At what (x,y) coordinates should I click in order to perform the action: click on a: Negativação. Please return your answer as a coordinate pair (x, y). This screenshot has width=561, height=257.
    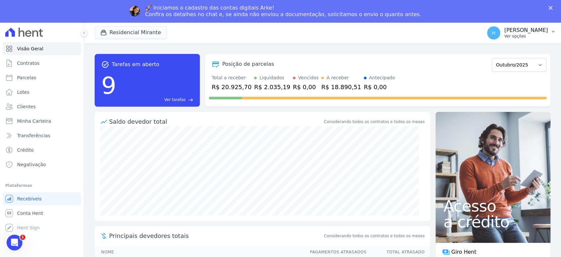
    Looking at the image, I should click on (42, 164).